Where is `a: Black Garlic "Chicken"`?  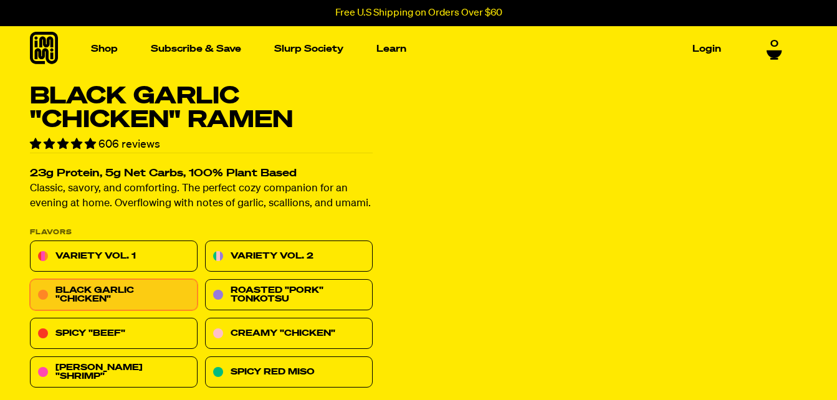 a: Black Garlic "Chicken" is located at coordinates (113, 295).